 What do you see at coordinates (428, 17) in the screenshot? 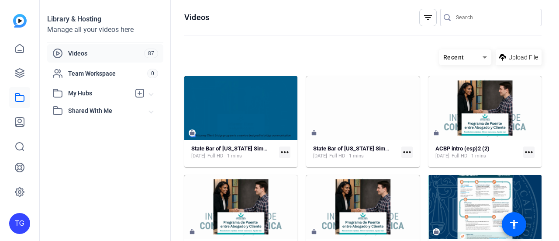
I see `mat-icon: filter_list` at bounding box center [428, 17].